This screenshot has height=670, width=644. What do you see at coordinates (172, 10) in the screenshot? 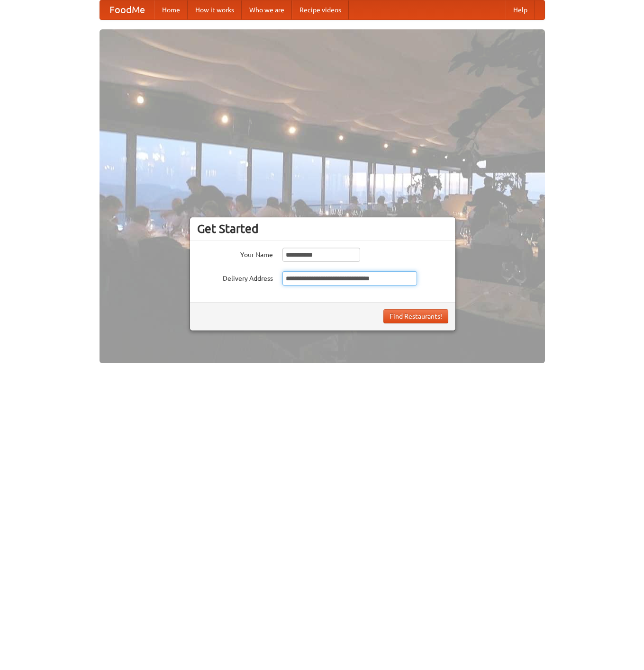
I see `a: Home` at bounding box center [172, 10].